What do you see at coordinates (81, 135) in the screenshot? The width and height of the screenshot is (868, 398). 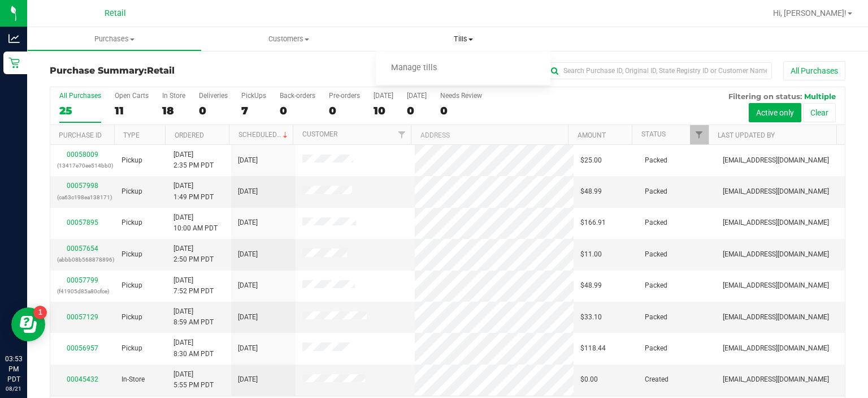 I see `a: Purchase ID` at bounding box center [81, 135].